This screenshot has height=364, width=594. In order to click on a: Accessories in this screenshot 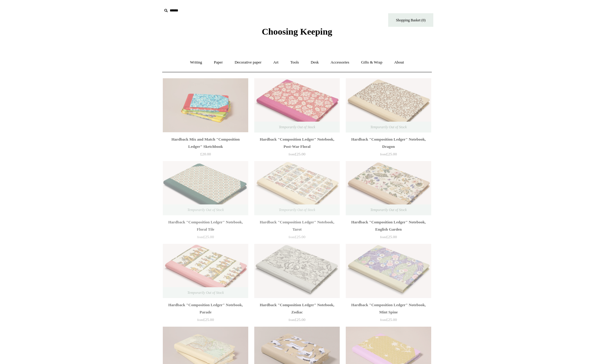, I will do `click(340, 63)`.